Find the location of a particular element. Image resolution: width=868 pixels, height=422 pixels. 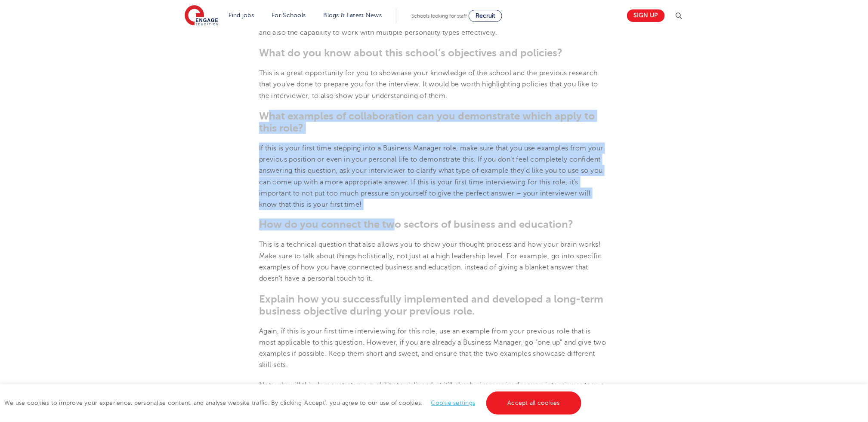

a: Sign up is located at coordinates (647, 15).